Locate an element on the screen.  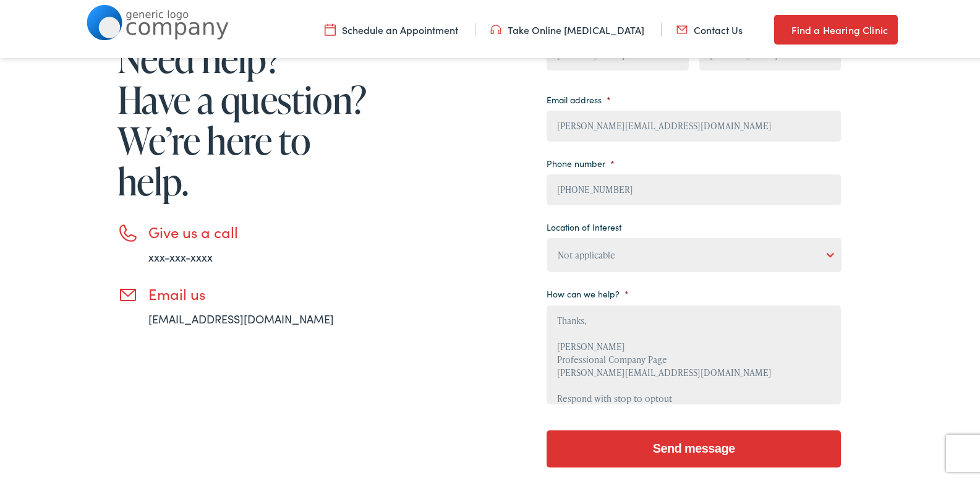
a: xxx-xxx-xxxx is located at coordinates (180, 254).